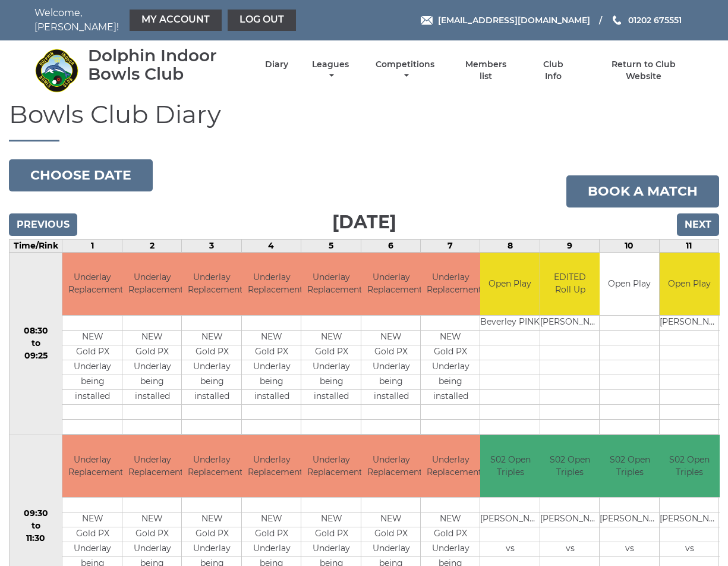  Describe the element at coordinates (43, 225) in the screenshot. I see `input: Previous` at that location.